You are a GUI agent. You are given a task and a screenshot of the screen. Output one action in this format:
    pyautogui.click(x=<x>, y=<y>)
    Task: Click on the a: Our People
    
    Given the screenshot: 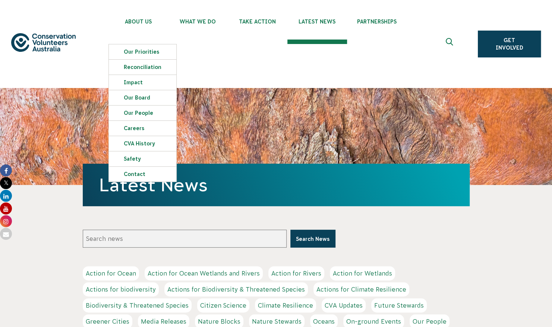 What is the action you would take?
    pyautogui.click(x=142, y=113)
    